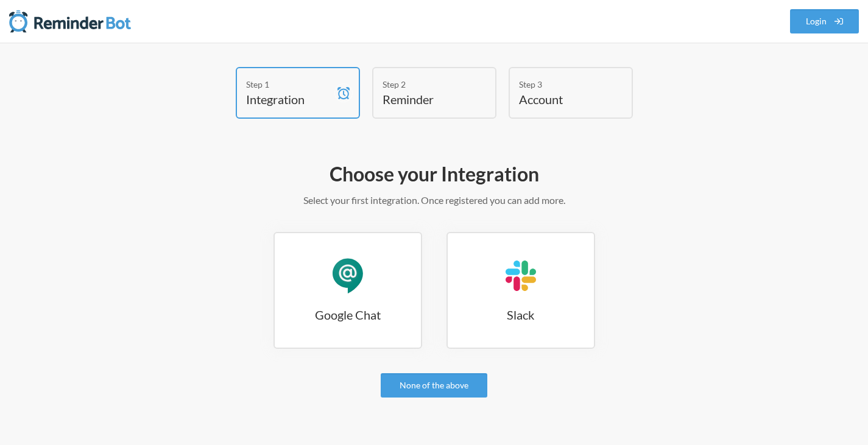 This screenshot has height=445, width=868. What do you see at coordinates (521, 315) in the screenshot?
I see `h3: Slack` at bounding box center [521, 315].